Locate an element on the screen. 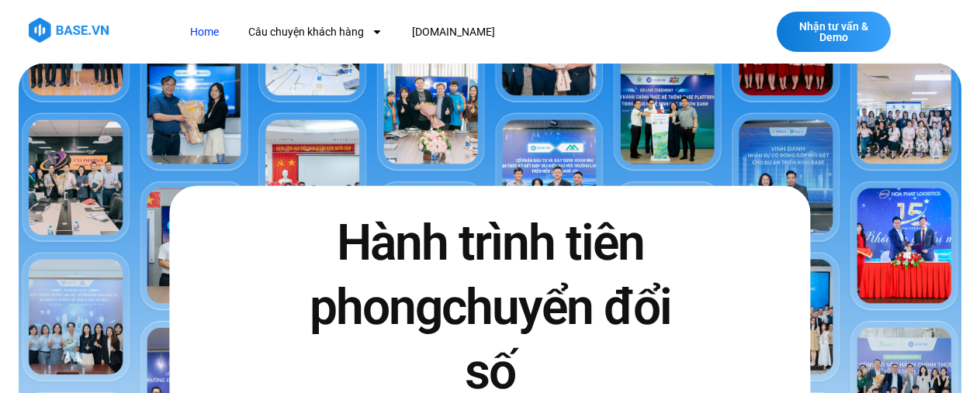 Image resolution: width=980 pixels, height=393 pixels. a: Nhận tư vấn & Demo is located at coordinates (833, 32).